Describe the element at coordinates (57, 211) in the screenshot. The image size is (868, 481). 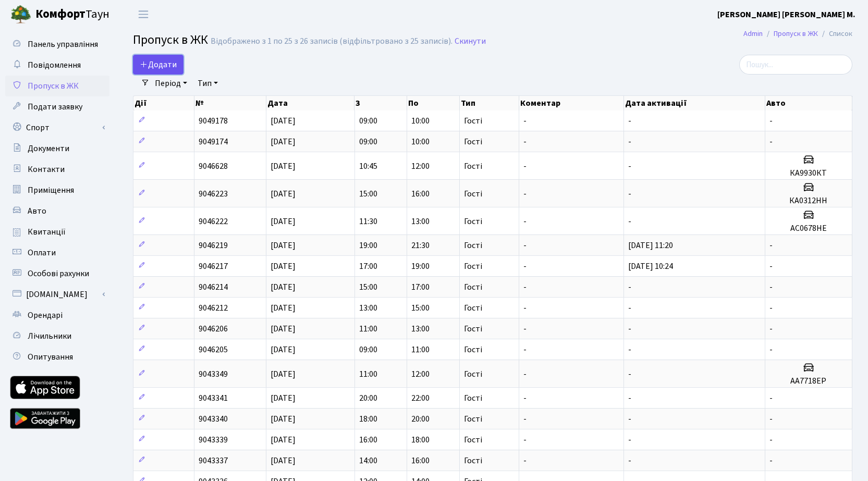
I see `a: Авто` at that location.